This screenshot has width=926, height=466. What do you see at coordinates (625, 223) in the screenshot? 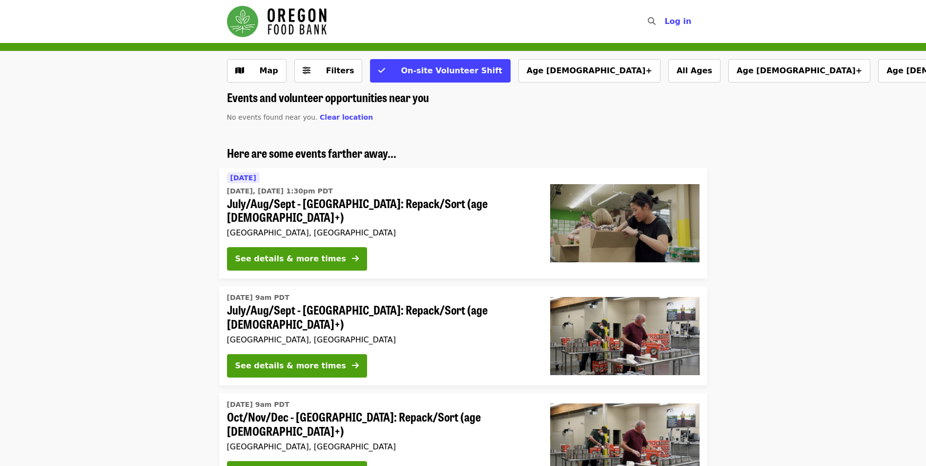
I see `img: July/Aug/Sept - Portland: Repack/Sort (age 8+) organized by Oregon Food Bank` at bounding box center [625, 223].